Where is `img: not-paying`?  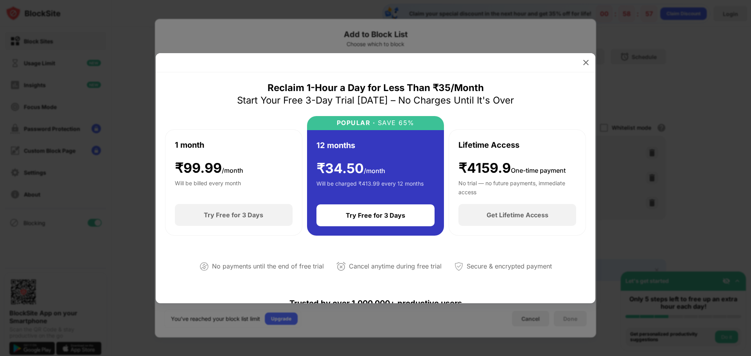
img: not-paying is located at coordinates (204, 267).